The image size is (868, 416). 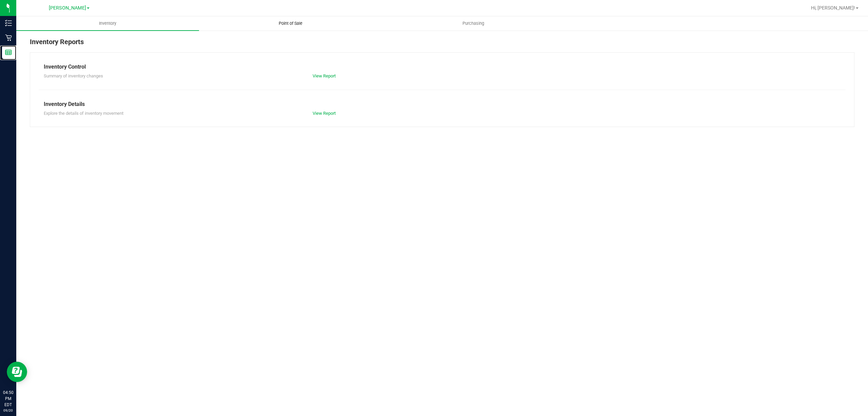 I want to click on span: Summary of inventory changes, so click(x=73, y=76).